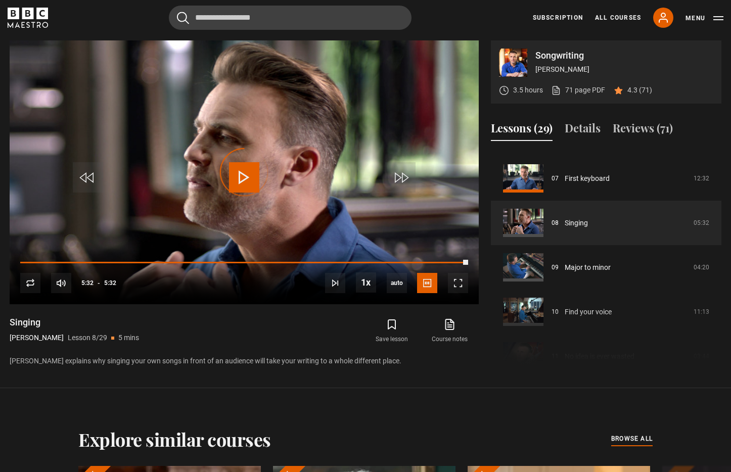  Describe the element at coordinates (244, 263) in the screenshot. I see `div: Progress Bar` at that location.